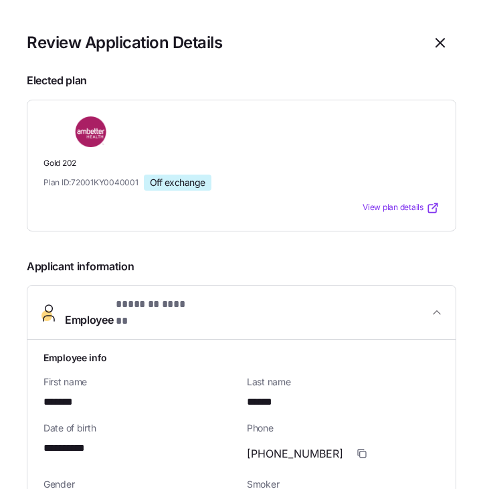 The height and width of the screenshot is (489, 483). I want to click on h1: Employee info, so click(241, 357).